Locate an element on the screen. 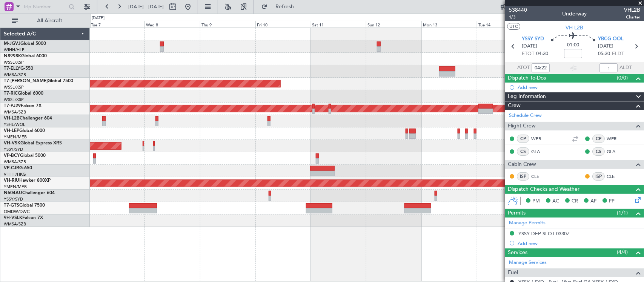 The width and height of the screenshot is (644, 282). span: 1/3 is located at coordinates (518, 17).